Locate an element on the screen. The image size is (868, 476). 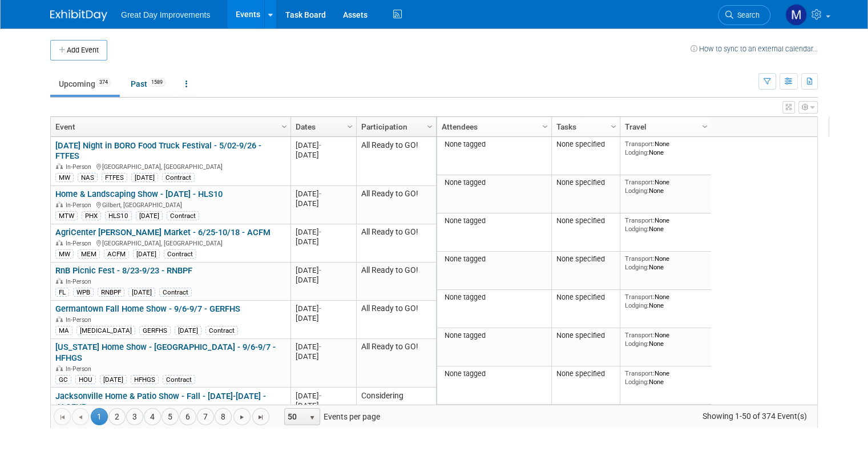
a: Germantown Fall Home Show - 9/6-9/7 - GERFHS is located at coordinates (148, 309).